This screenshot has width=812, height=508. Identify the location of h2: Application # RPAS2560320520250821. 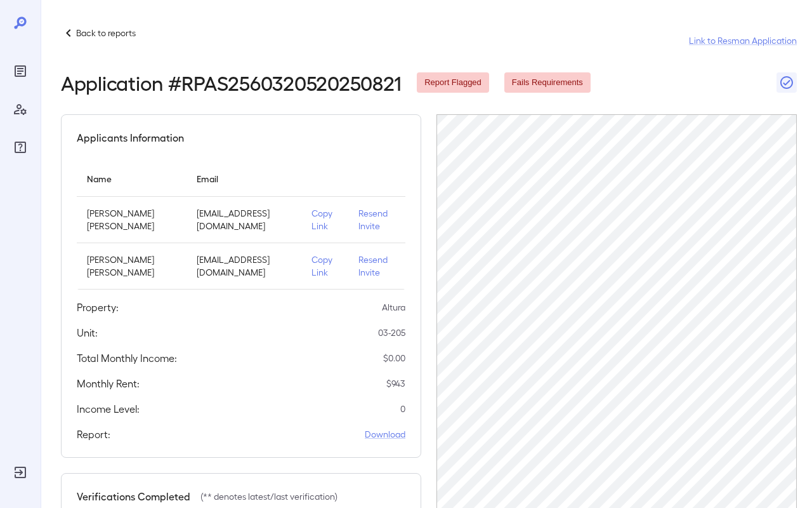
(231, 82).